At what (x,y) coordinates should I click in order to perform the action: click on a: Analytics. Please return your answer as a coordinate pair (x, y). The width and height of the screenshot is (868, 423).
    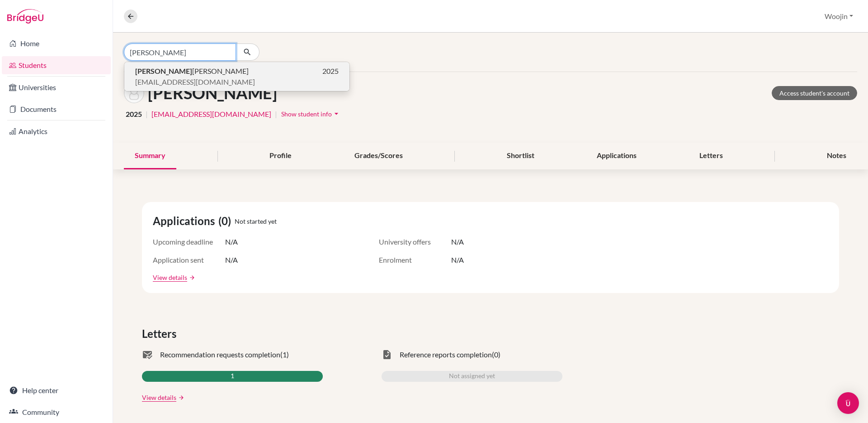
    Looking at the image, I should click on (56, 131).